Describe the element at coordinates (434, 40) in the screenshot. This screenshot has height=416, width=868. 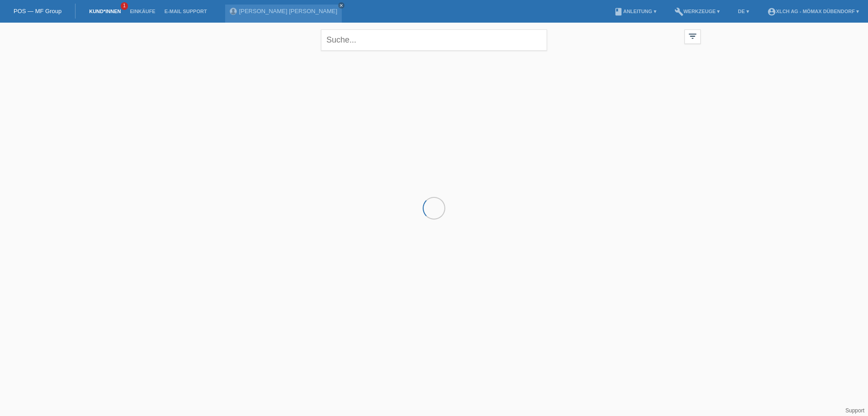
I see `input: Suche...` at that location.